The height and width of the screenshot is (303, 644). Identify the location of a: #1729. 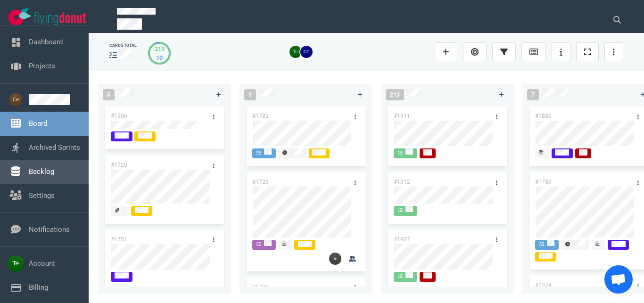
(260, 182).